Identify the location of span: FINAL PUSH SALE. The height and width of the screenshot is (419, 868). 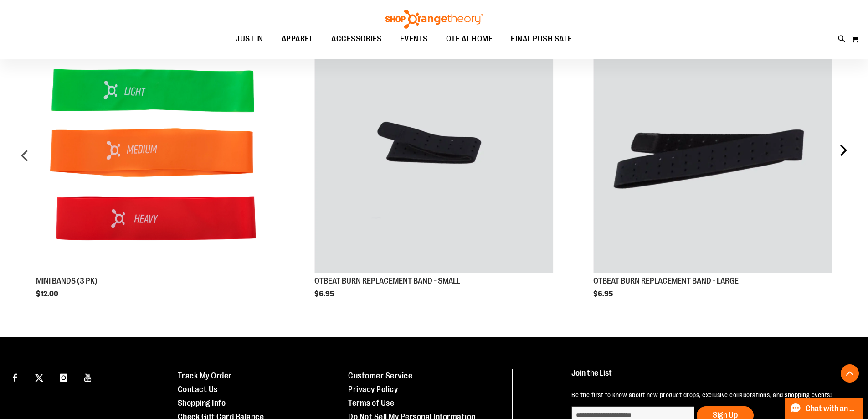
(542, 38).